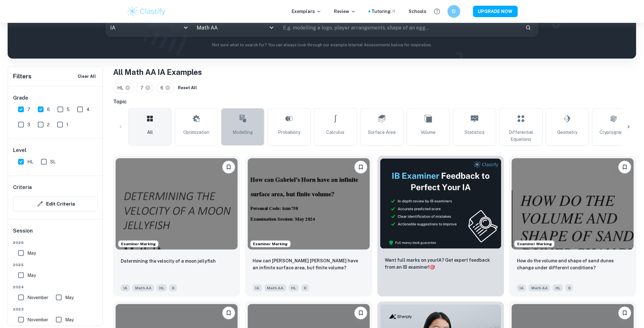 The image size is (644, 328). I want to click on p: Determining the velocity of a moon jellyfish, so click(168, 261).